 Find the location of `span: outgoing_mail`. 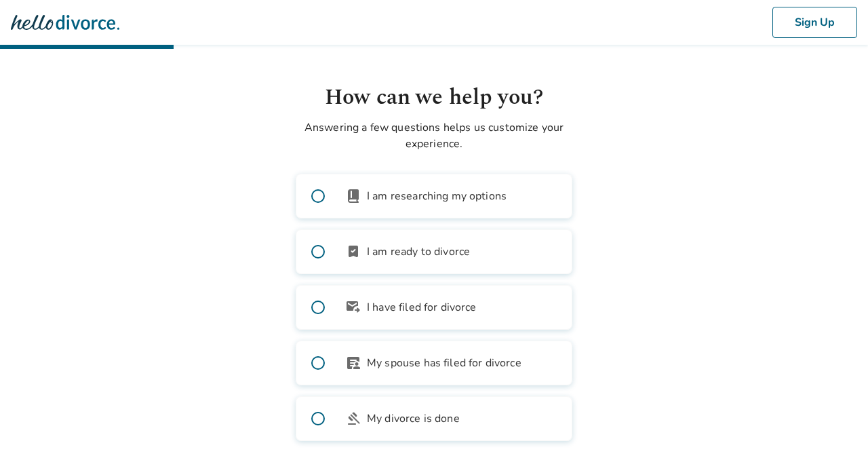

span: outgoing_mail is located at coordinates (353, 307).